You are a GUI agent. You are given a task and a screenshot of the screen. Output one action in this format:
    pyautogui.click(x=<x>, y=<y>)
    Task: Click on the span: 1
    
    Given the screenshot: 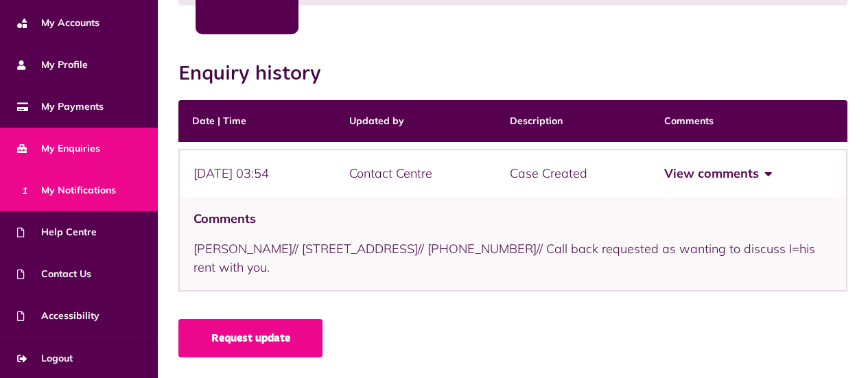 What is the action you would take?
    pyautogui.click(x=24, y=190)
    